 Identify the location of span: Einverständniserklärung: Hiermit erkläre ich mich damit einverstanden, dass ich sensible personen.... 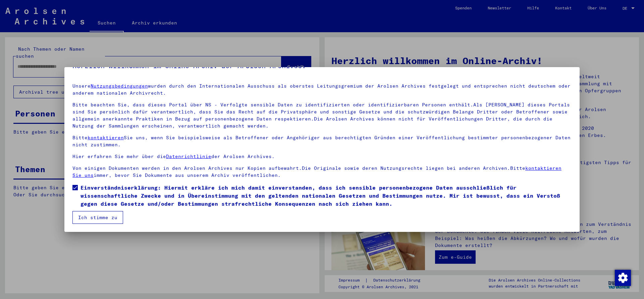
(326, 196).